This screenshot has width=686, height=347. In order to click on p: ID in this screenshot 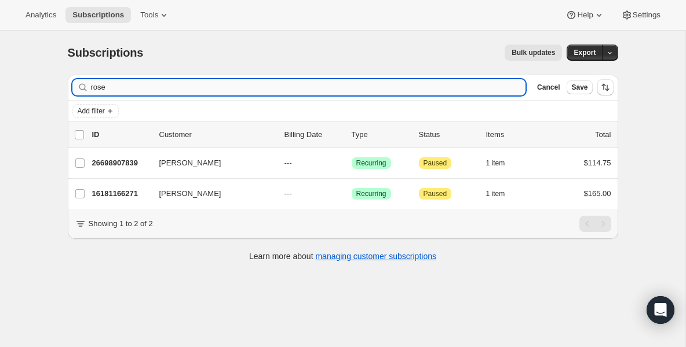, I will do `click(121, 135)`.